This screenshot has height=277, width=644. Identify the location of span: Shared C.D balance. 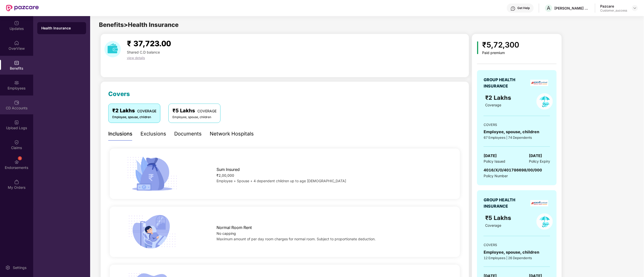
(143, 52).